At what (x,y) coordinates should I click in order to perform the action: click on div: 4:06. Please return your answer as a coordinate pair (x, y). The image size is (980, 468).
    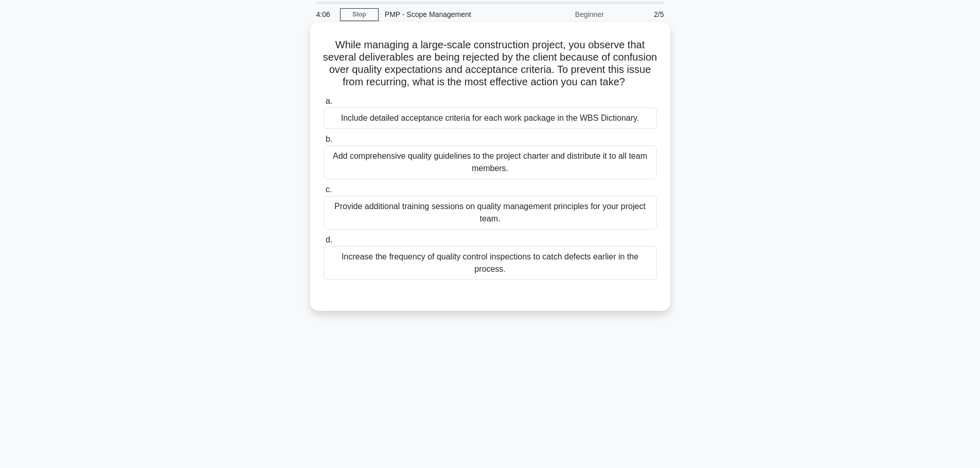
    Looking at the image, I should click on (325, 14).